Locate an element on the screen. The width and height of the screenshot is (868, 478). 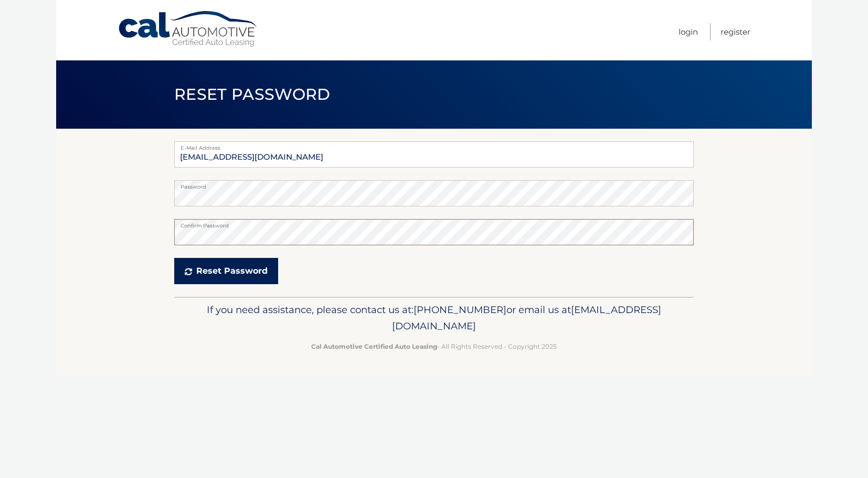
label: E-Mail Address is located at coordinates (434, 145).